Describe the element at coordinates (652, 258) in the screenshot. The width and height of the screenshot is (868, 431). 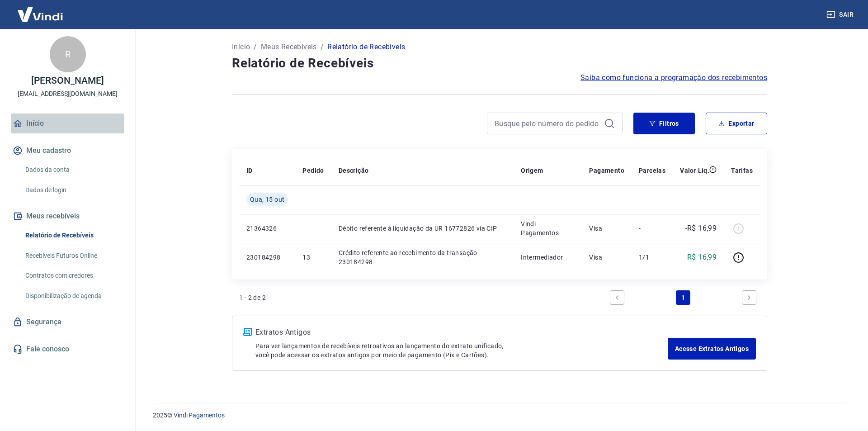
I see `p: 1/1` at that location.